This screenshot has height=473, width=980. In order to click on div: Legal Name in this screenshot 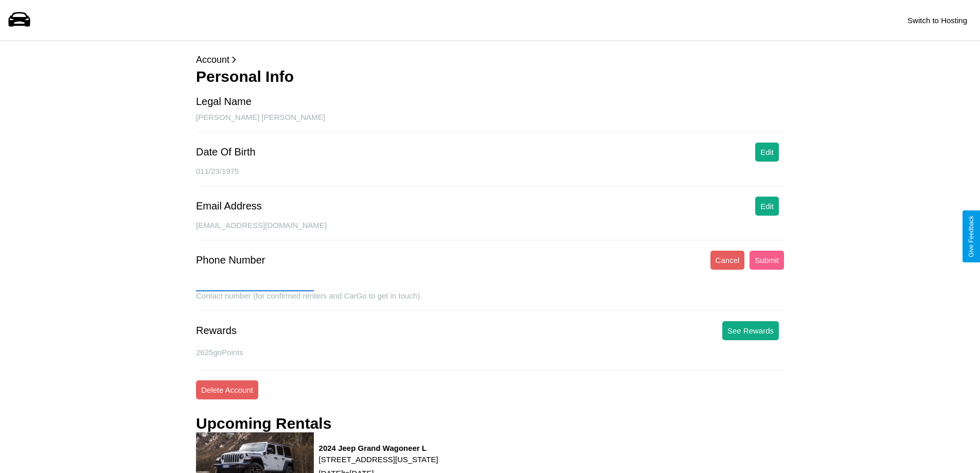, I will do `click(223, 102)`.